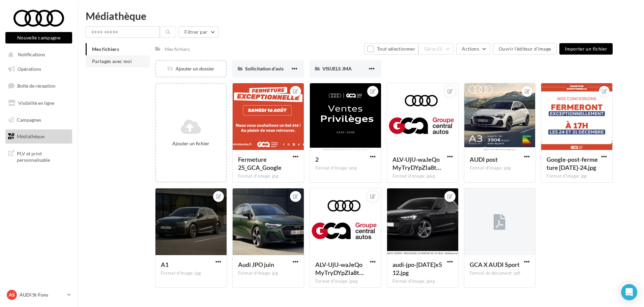 The width and height of the screenshot is (644, 307). Describe the element at coordinates (259, 164) in the screenshot. I see `span: Fermeture 25_GCA_Google` at that location.